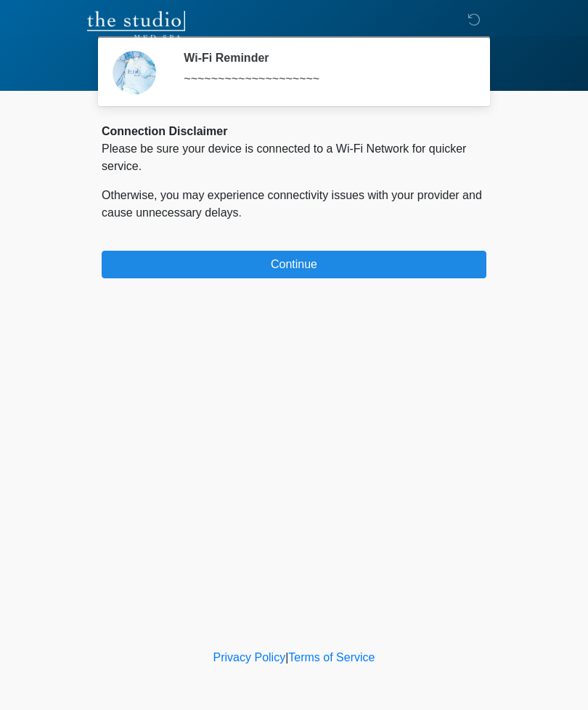  Describe the element at coordinates (331, 657) in the screenshot. I see `a: Terms of Service` at that location.